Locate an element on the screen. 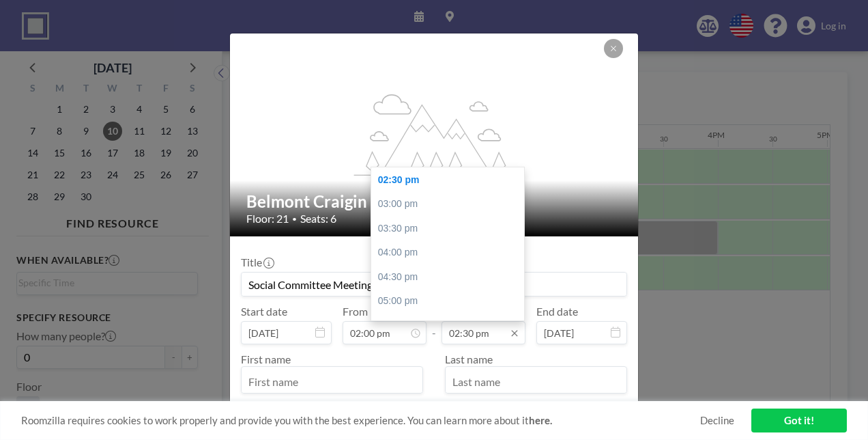 The height and width of the screenshot is (440, 868). h2: Belmont Craigin is located at coordinates (435, 201).